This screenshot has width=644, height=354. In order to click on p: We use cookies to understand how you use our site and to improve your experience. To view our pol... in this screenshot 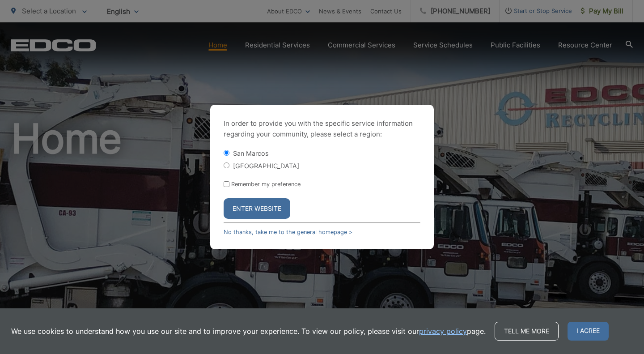, I will do `click(248, 331)`.